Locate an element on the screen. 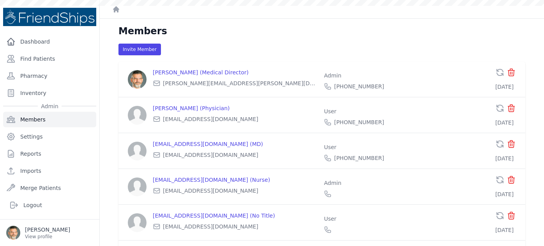 This screenshot has width=544, height=246. a: Logout is located at coordinates (50, 205).